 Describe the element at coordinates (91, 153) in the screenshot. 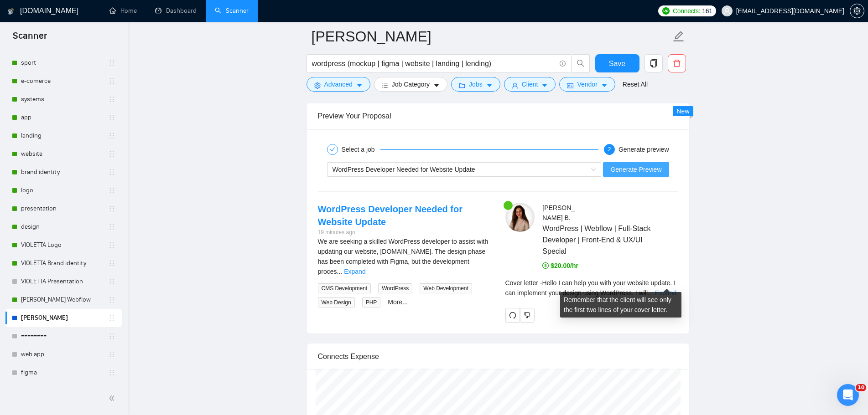

I see `div: Profile image for DimaДоброго дня! Ми перевірили роботу системи та бачимо, що поки з відправками ...` at that location.